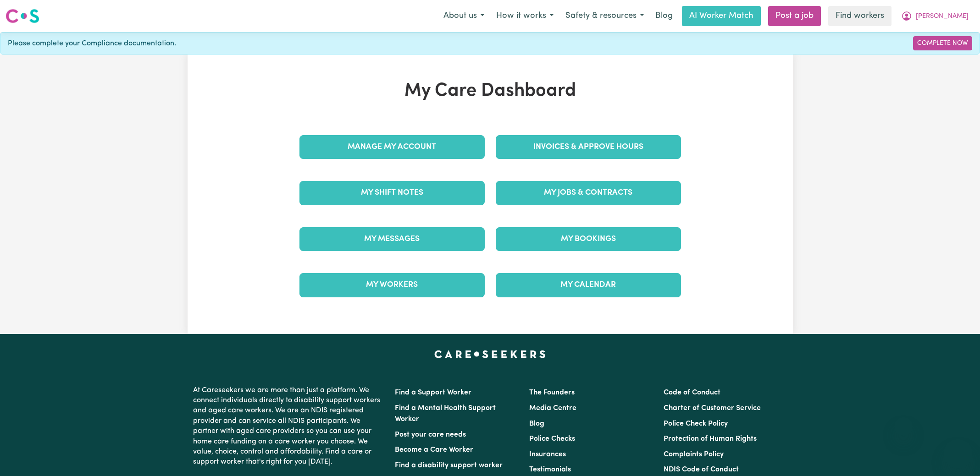 The height and width of the screenshot is (476, 980). What do you see at coordinates (445, 414) in the screenshot?
I see `a: Find a Mental Health Support Worker` at bounding box center [445, 414].